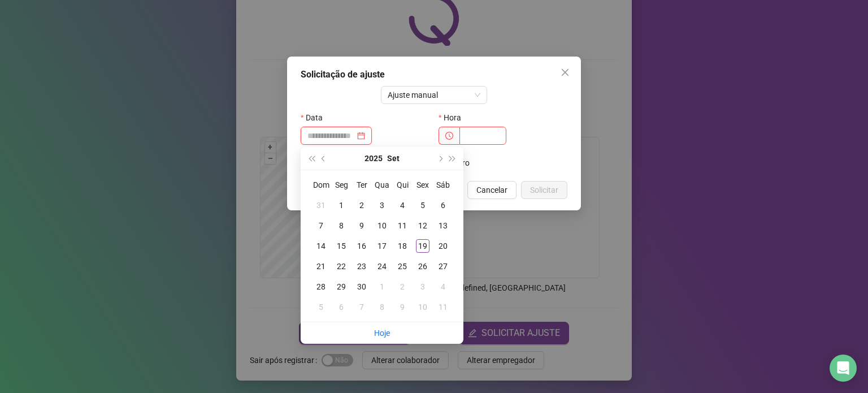 This screenshot has height=393, width=868. Describe the element at coordinates (382, 246) in the screenshot. I see `div: 17` at that location.